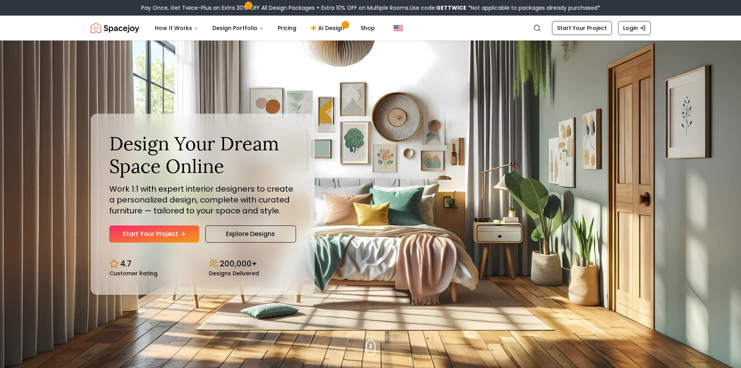  I want to click on span: *Not applicable to packages already purchased*, so click(533, 8).